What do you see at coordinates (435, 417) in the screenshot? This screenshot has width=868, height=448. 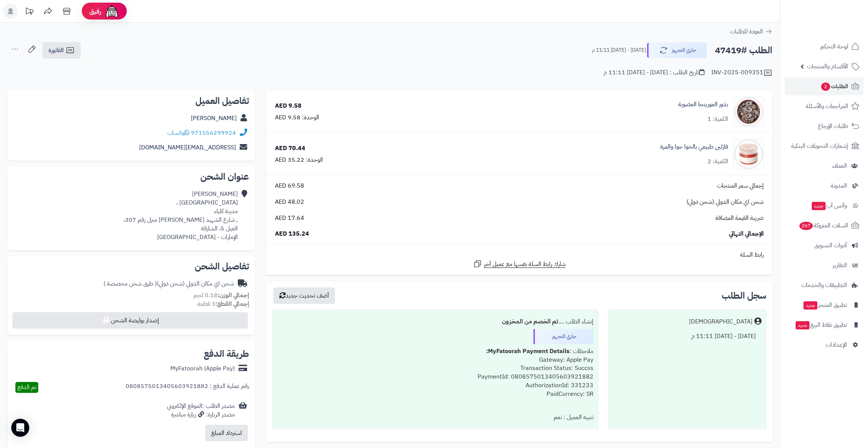 I see `div: تنبيه العميل : نعم` at bounding box center [435, 417].